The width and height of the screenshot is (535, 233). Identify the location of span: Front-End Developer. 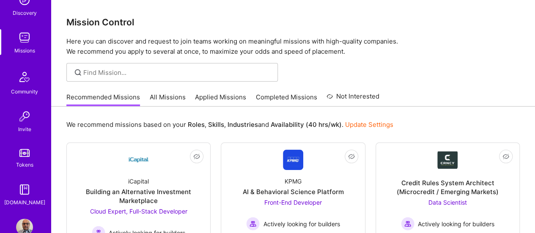
(293, 202).